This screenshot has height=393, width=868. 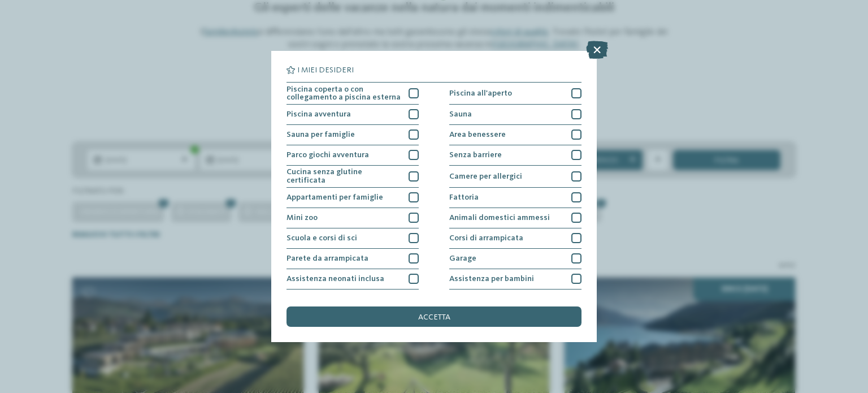 I want to click on span: Assistenza per bambini, so click(x=492, y=279).